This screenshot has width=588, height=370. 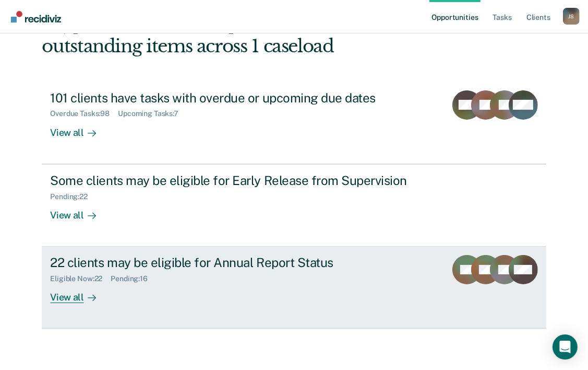 What do you see at coordinates (294, 206) in the screenshot?
I see `a: Some clients may be eligible for Early Release from SupervisionPending:22View all` at bounding box center [294, 206].